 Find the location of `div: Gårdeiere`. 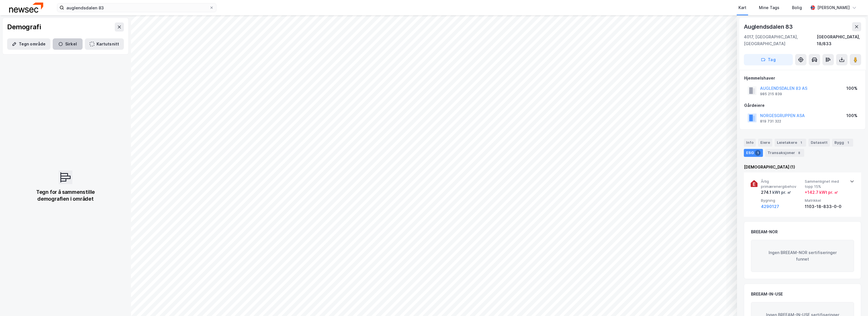

div: Gårdeiere is located at coordinates (803, 105).